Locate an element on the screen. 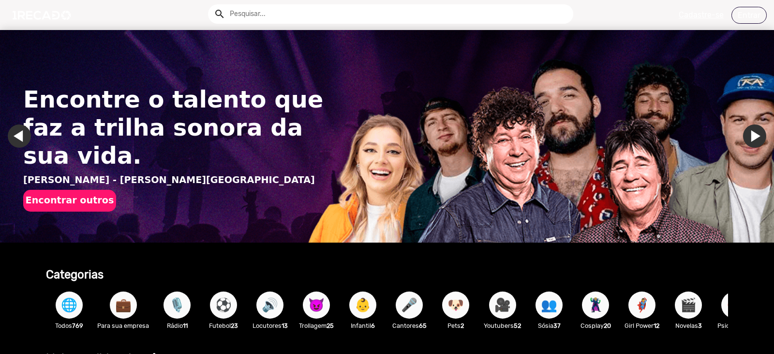 The height and width of the screenshot is (354, 774). h1: Encontre o talento que faz a trilha sonora da sua vida. is located at coordinates (178, 127).